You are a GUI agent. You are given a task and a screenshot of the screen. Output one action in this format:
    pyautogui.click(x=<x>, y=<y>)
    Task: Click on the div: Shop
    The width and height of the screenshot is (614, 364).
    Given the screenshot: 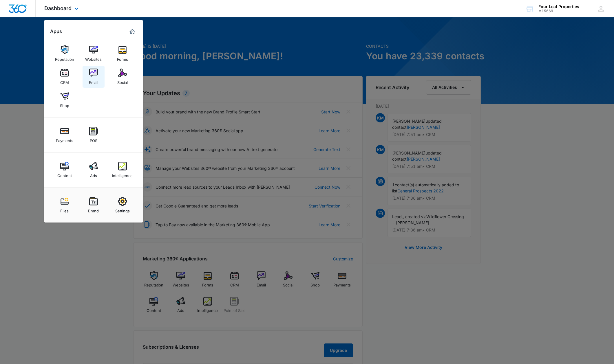 What is the action you would take?
    pyautogui.click(x=64, y=104)
    